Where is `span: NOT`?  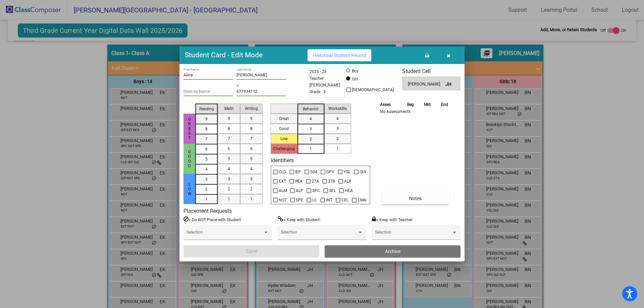 span: NOT is located at coordinates (283, 200).